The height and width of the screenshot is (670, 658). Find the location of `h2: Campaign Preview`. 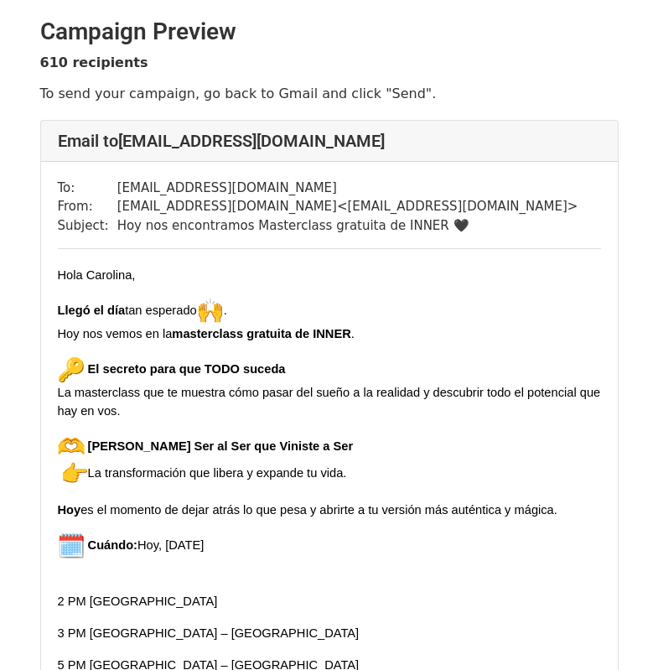

h2: Campaign Preview is located at coordinates (329, 32).